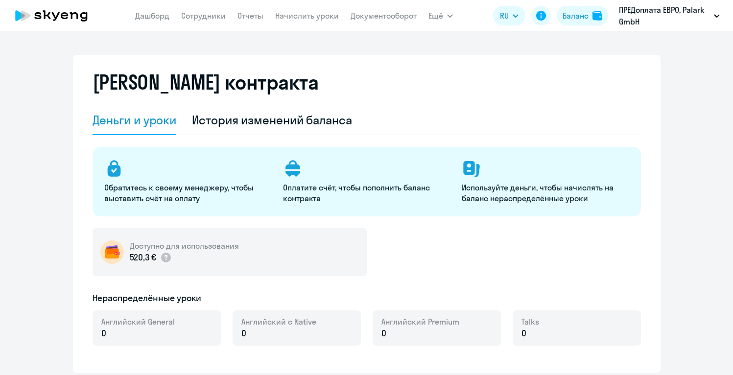 The image size is (733, 375). I want to click on span: Английский Premium, so click(420, 322).